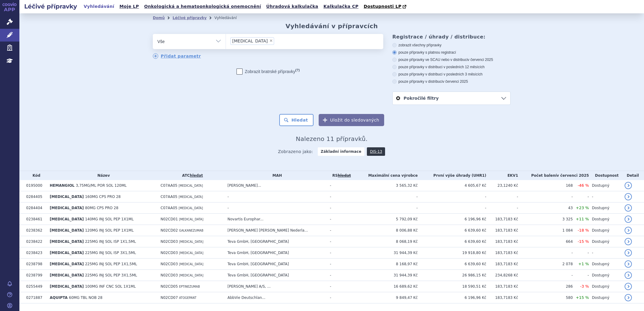 Image resolution: width=644 pixels, height=311 pixels. What do you see at coordinates (583, 264) in the screenshot?
I see `span: +1 %` at bounding box center [583, 264].